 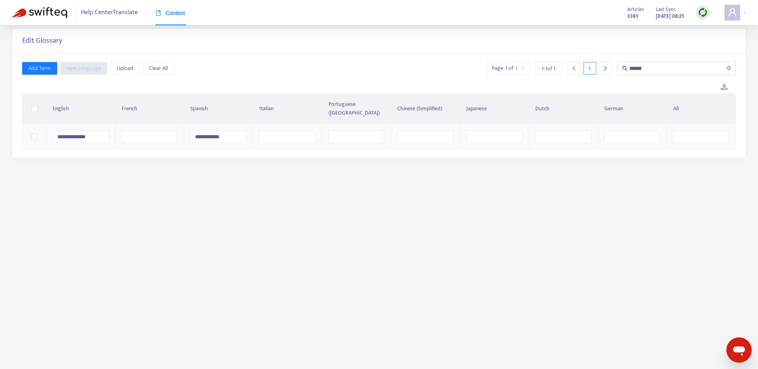 I want to click on button: Add Term, so click(x=39, y=68).